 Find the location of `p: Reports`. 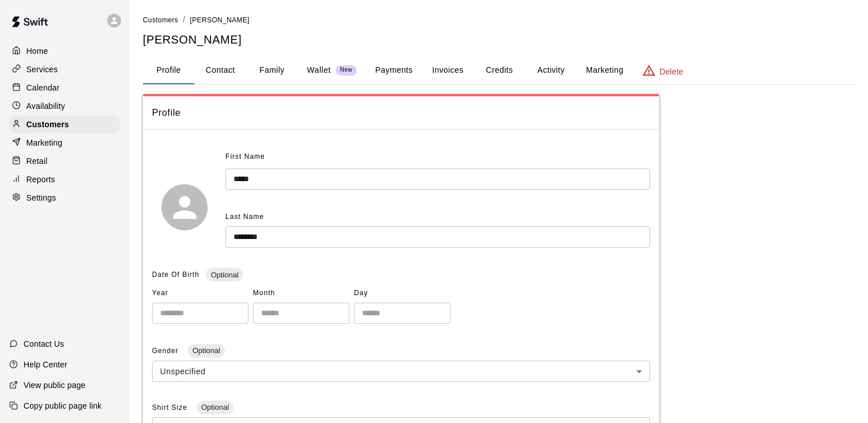

p: Reports is located at coordinates (41, 180).